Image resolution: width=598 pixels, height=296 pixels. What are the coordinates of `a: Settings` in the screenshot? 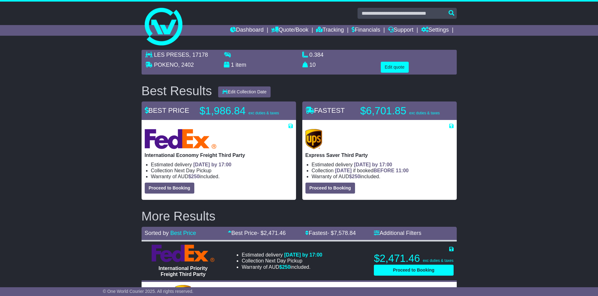 It's located at (435, 30).